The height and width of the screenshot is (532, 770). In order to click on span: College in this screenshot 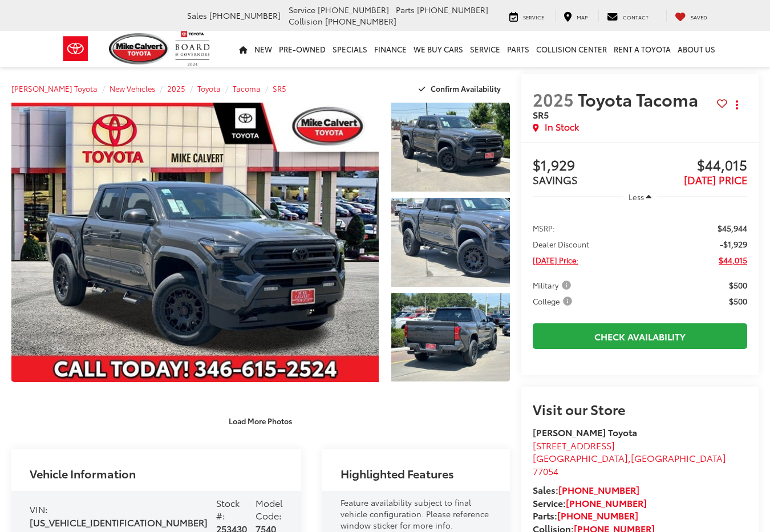, I will do `click(554, 301)`.